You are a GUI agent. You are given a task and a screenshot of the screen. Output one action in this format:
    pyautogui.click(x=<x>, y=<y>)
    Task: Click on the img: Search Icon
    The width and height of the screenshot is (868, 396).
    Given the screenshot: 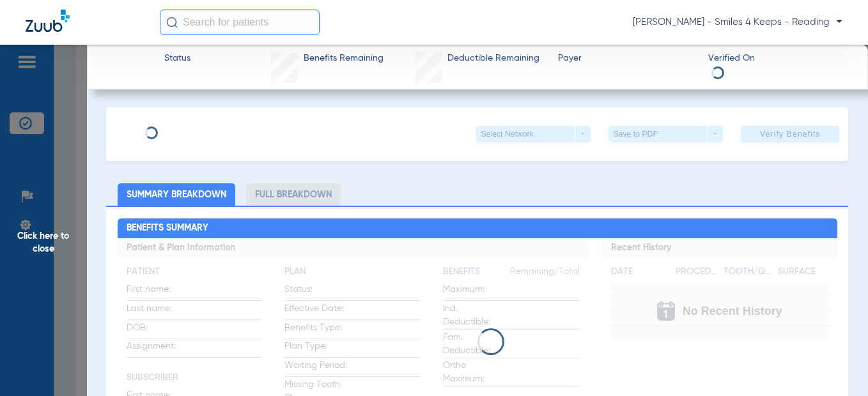 What is the action you would take?
    pyautogui.click(x=172, y=22)
    